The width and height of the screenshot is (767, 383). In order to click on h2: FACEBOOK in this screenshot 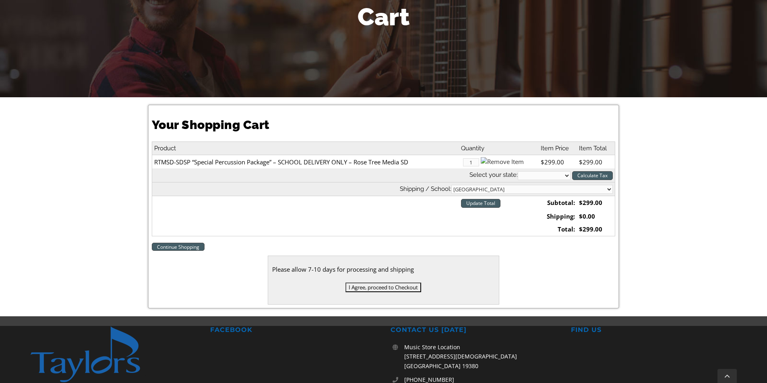, I will do `click(293, 330)`.